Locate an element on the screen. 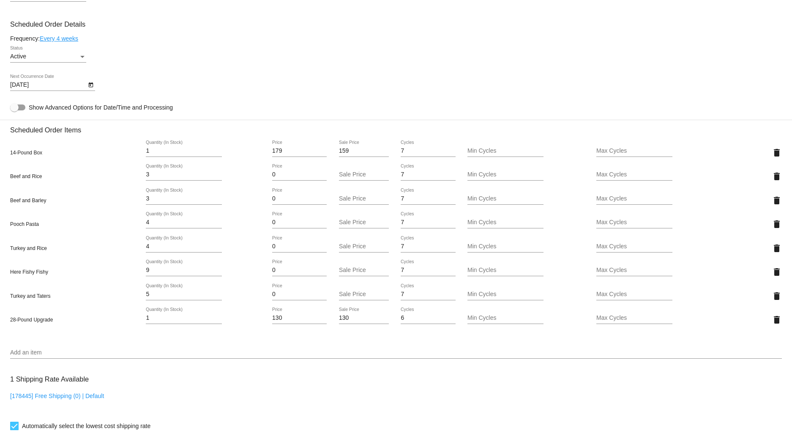  a: Every 4 weeks is located at coordinates (59, 38).